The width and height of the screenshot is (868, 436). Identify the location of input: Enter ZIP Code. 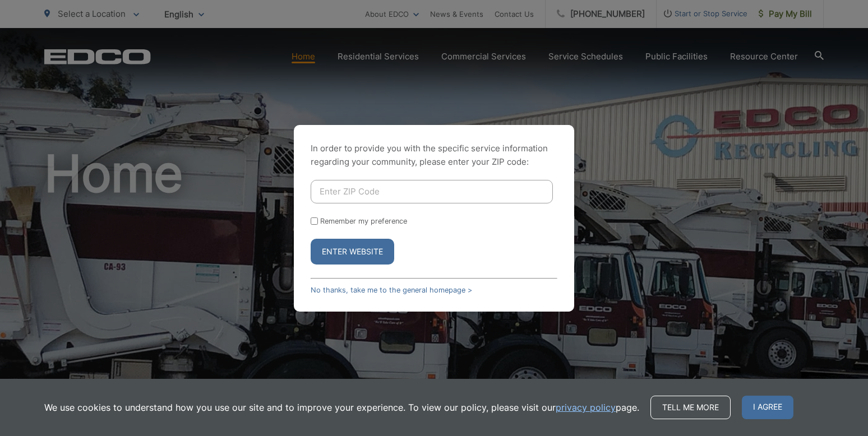
(431, 192).